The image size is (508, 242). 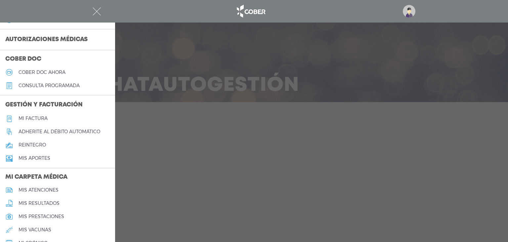 What do you see at coordinates (33, 118) in the screenshot?
I see `h5: Mi factura` at bounding box center [33, 118].